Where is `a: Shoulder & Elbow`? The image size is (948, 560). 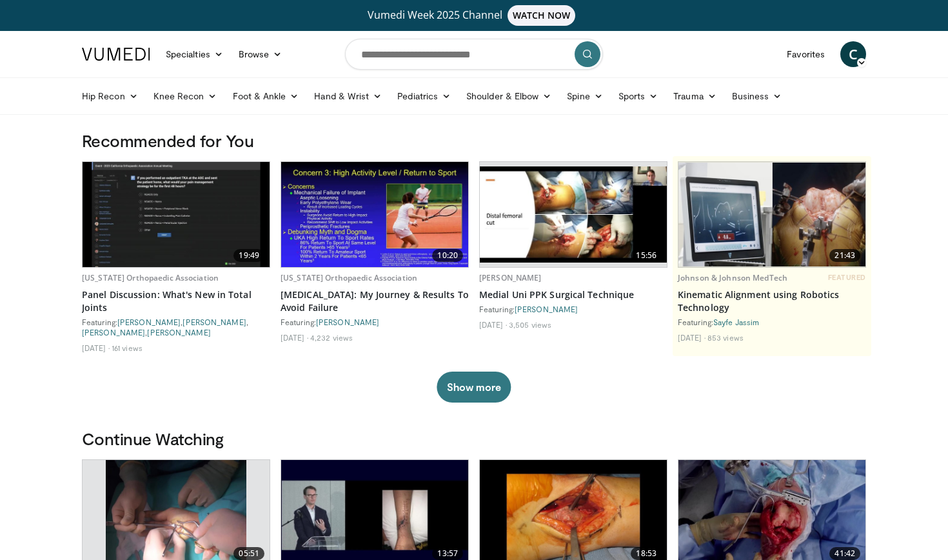
a: Shoulder & Elbow is located at coordinates (509, 96).